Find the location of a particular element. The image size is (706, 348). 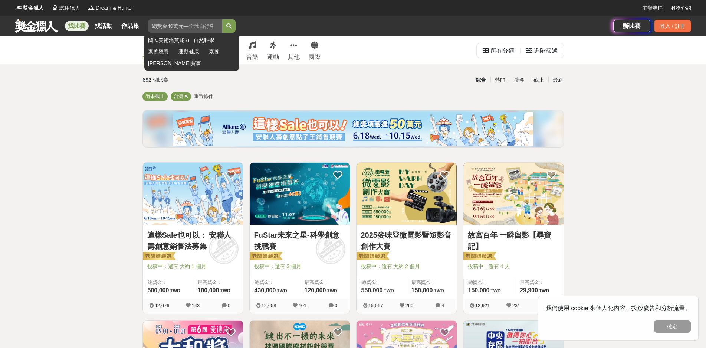

span: 重置條件 is located at coordinates (204, 96).